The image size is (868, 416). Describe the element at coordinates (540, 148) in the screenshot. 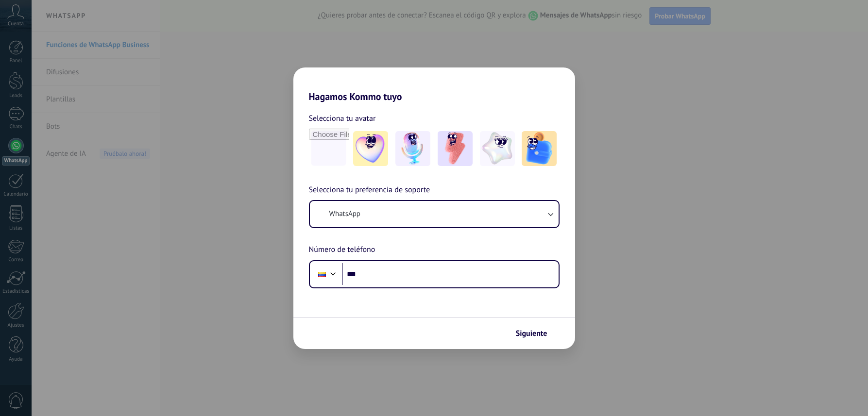

I see `img: -5.jpeg` at that location.